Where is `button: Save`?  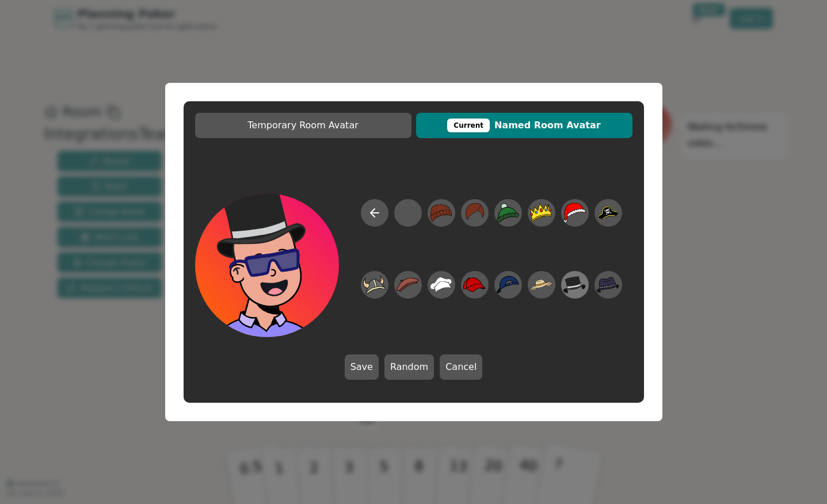
button: Save is located at coordinates (361, 367).